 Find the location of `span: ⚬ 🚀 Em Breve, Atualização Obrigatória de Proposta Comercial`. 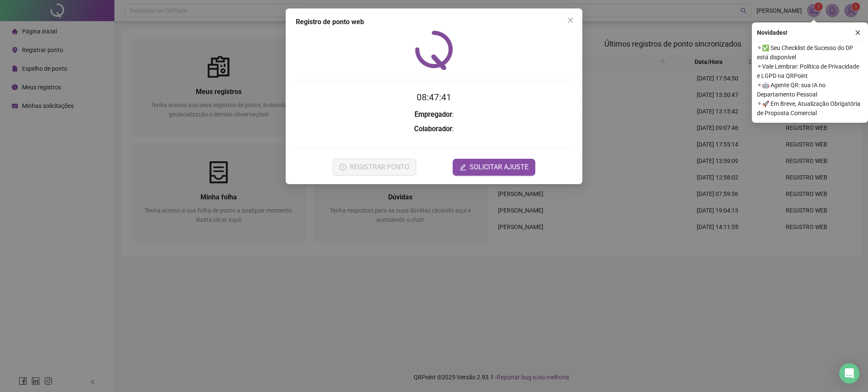

span: ⚬ 🚀 Em Breve, Atualização Obrigatória de Proposta Comercial is located at coordinates (810, 108).